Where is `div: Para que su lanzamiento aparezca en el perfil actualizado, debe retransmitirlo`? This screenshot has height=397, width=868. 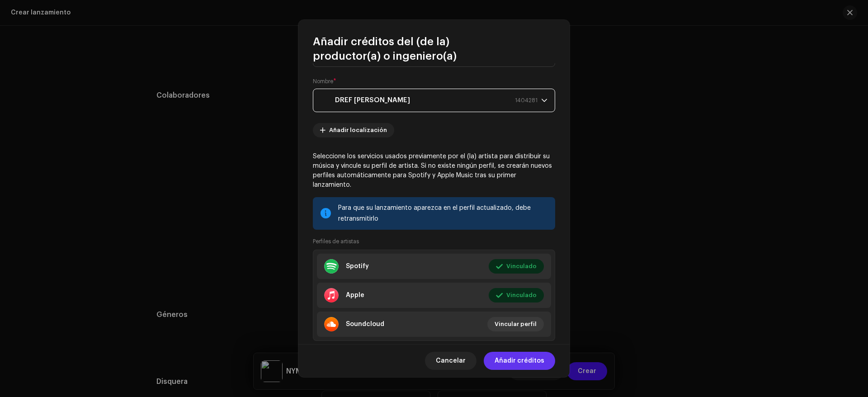 div: Para que su lanzamiento aparezca en el perfil actualizado, debe retransmitirlo is located at coordinates (443, 213).